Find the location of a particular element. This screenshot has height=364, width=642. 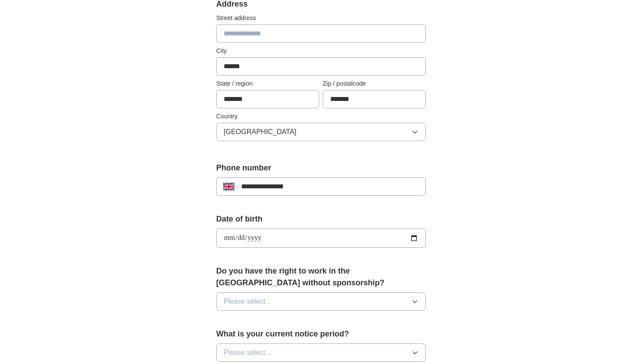

label: Date of birth is located at coordinates (321, 219).